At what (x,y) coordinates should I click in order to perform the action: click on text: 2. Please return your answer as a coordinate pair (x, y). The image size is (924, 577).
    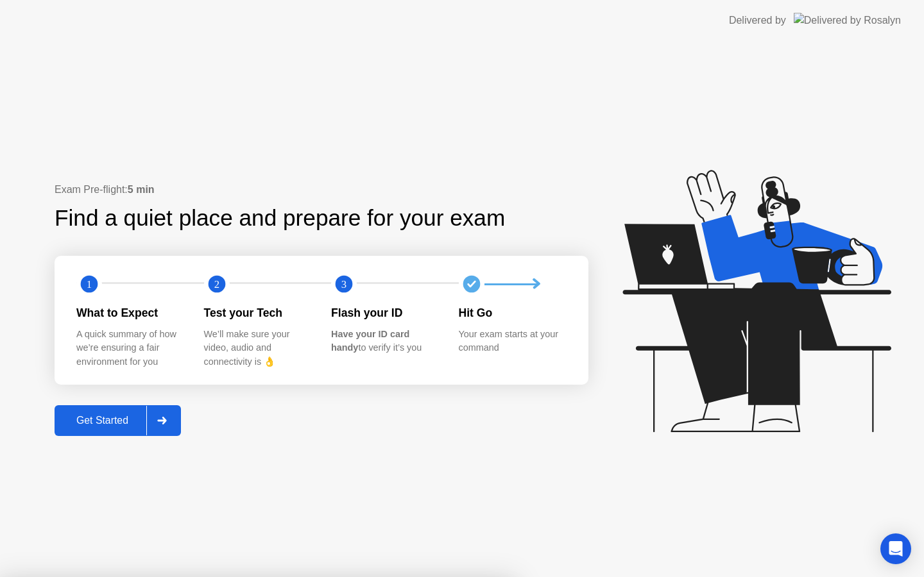
    Looking at the image, I should click on (216, 284).